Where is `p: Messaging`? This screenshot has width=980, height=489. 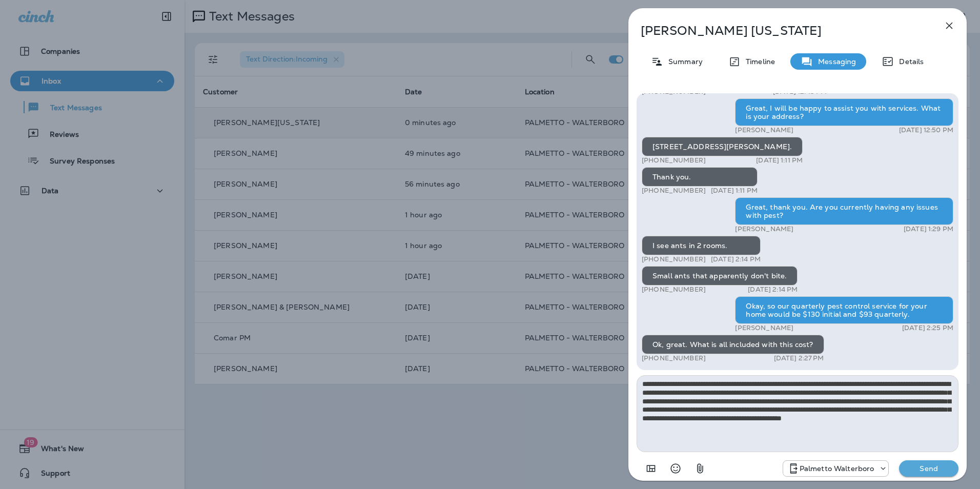
p: Messaging is located at coordinates (835, 61).